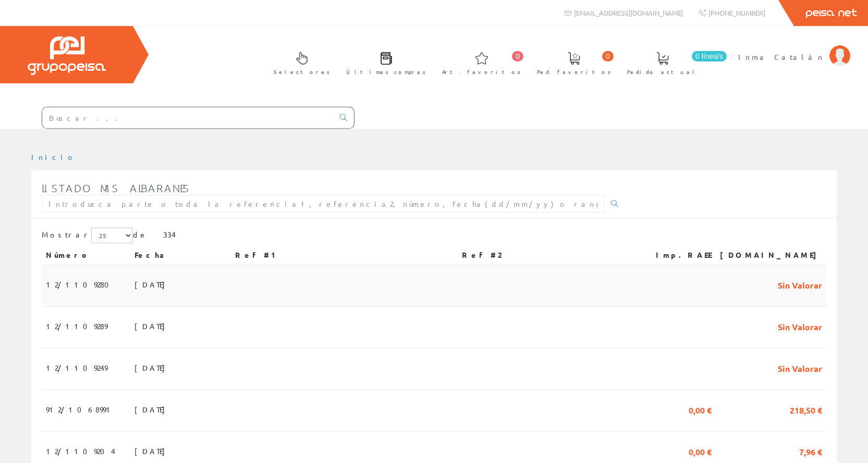 This screenshot has height=463, width=868. What do you see at coordinates (663, 71) in the screenshot?
I see `span: Pedido actual` at bounding box center [663, 71].